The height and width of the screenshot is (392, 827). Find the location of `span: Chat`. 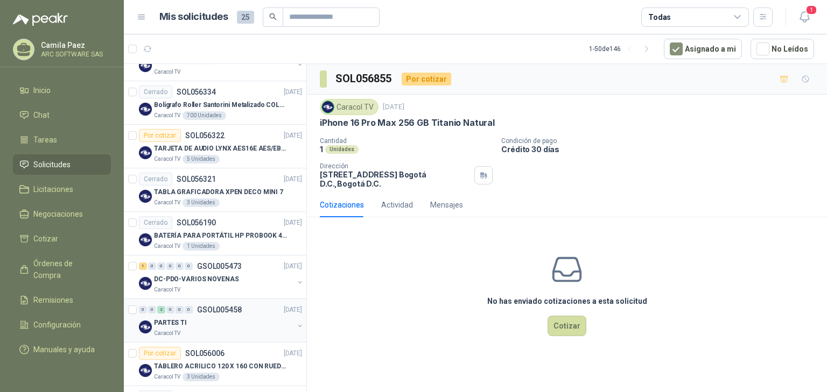

span: Chat is located at coordinates (41, 115).